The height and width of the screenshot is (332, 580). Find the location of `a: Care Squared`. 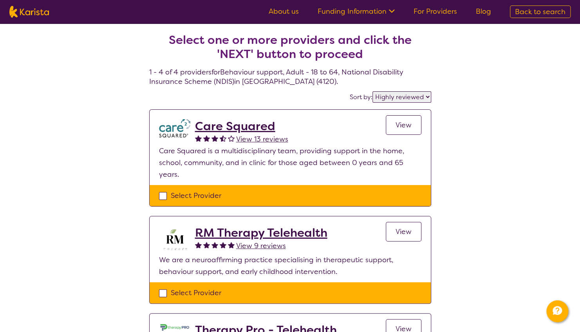

a: Care Squared is located at coordinates (242, 126).